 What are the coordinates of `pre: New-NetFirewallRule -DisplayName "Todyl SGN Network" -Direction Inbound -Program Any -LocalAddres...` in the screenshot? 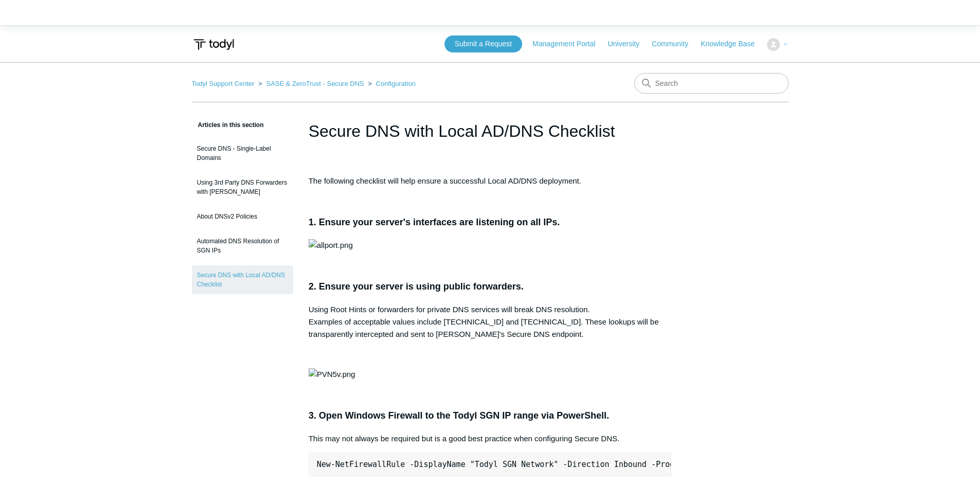 It's located at (490, 465).